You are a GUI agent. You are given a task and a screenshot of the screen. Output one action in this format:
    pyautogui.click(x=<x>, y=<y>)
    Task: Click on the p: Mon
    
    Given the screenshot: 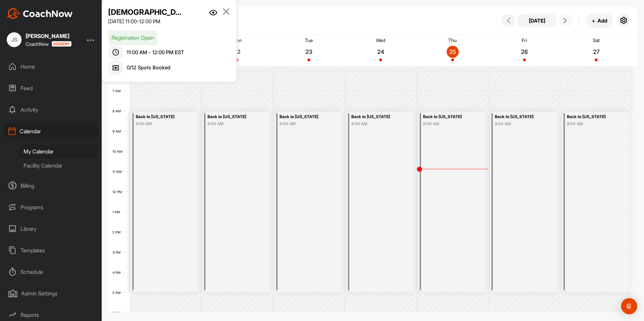 What is the action you would take?
    pyautogui.click(x=237, y=40)
    